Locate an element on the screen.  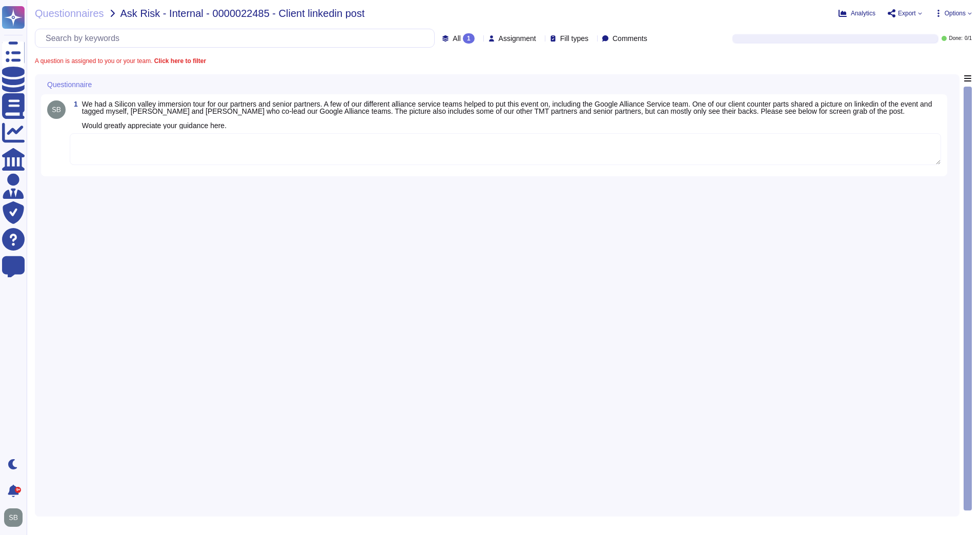
span: A question is assigned to you or your team. is located at coordinates (121, 61).